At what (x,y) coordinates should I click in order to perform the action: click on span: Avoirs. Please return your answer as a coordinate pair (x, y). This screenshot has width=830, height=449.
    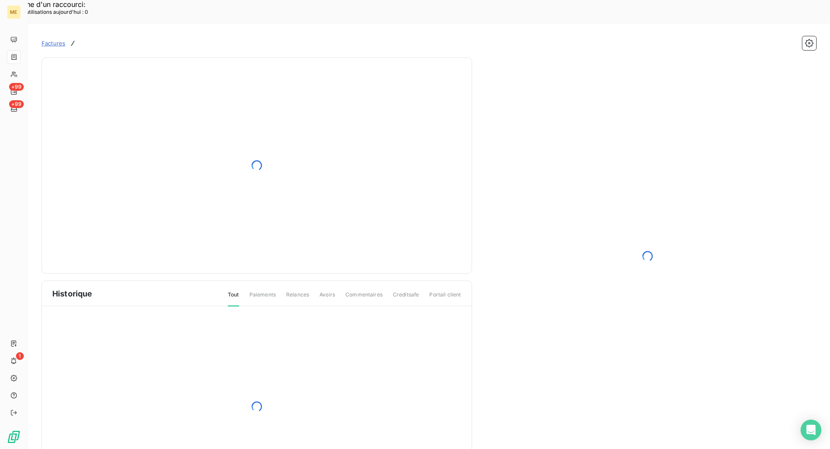
    Looking at the image, I should click on (327, 298).